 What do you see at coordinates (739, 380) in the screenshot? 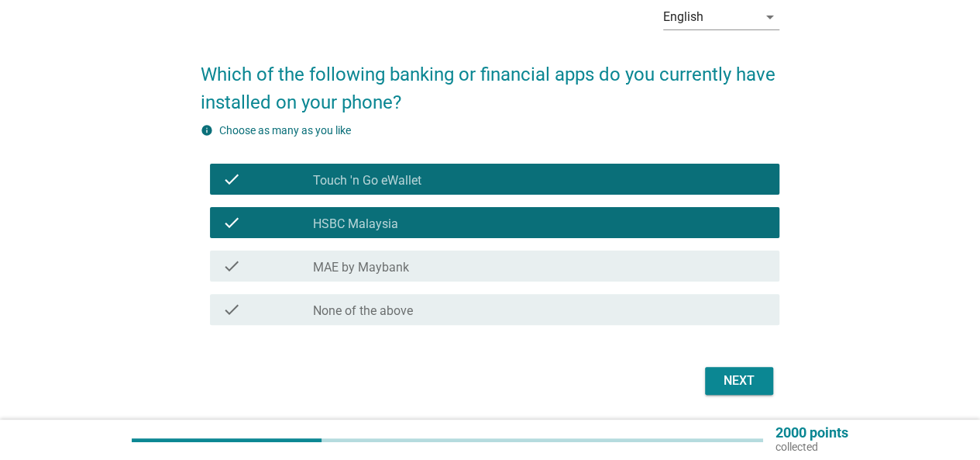
I see `button: Next` at bounding box center [739, 380].